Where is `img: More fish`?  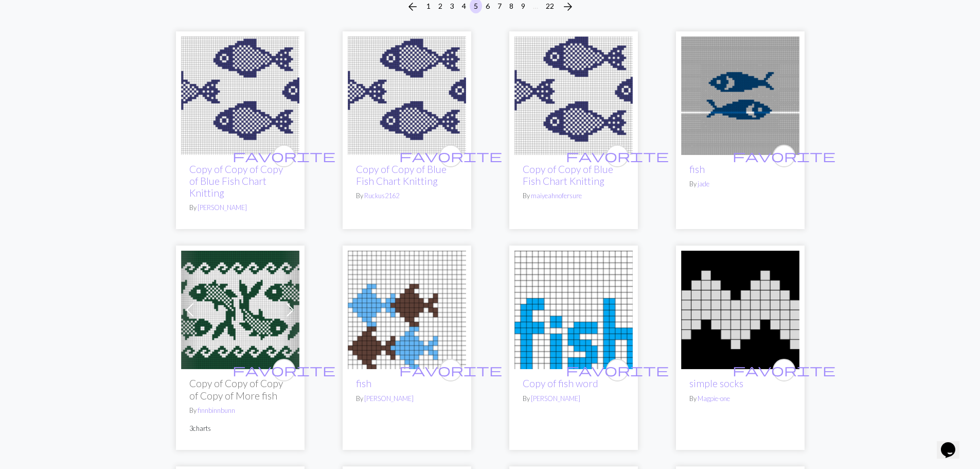 img: More fish is located at coordinates (240, 310).